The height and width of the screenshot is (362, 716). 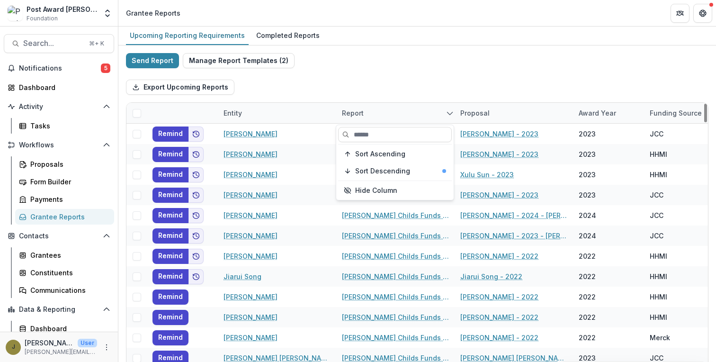 What do you see at coordinates (59, 309) in the screenshot?
I see `button: Open Data & Reporting` at bounding box center [59, 309].